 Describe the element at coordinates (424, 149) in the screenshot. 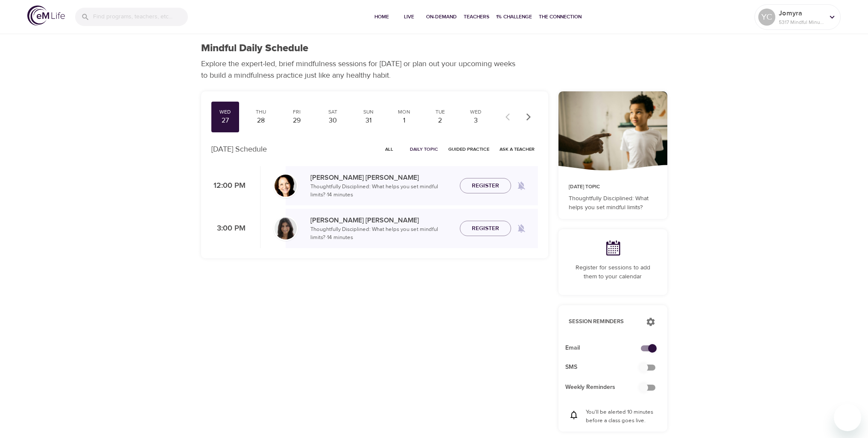

I see `span: Daily Topic` at that location.